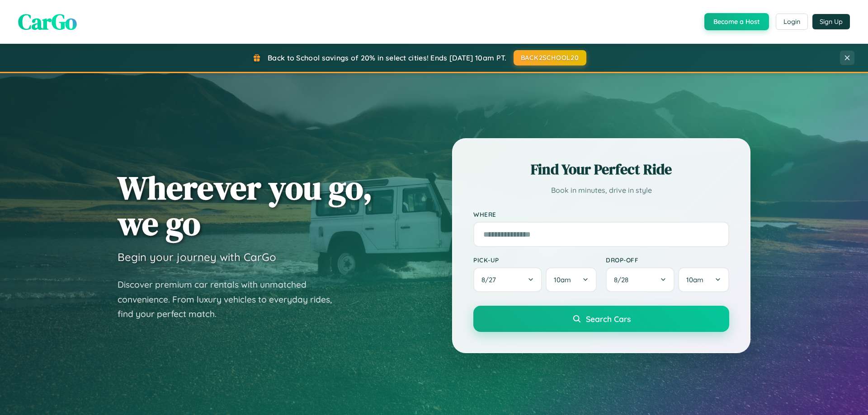  Describe the element at coordinates (623, 280) in the screenshot. I see `span: 8 / 28` at that location.